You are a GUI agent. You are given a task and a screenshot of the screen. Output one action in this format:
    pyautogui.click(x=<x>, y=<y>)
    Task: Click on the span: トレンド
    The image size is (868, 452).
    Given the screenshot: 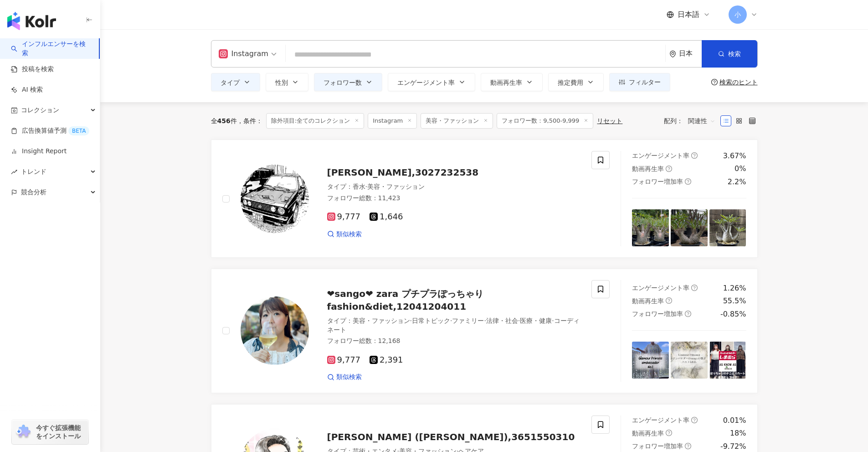 What is the action you would take?
    pyautogui.click(x=34, y=172)
    